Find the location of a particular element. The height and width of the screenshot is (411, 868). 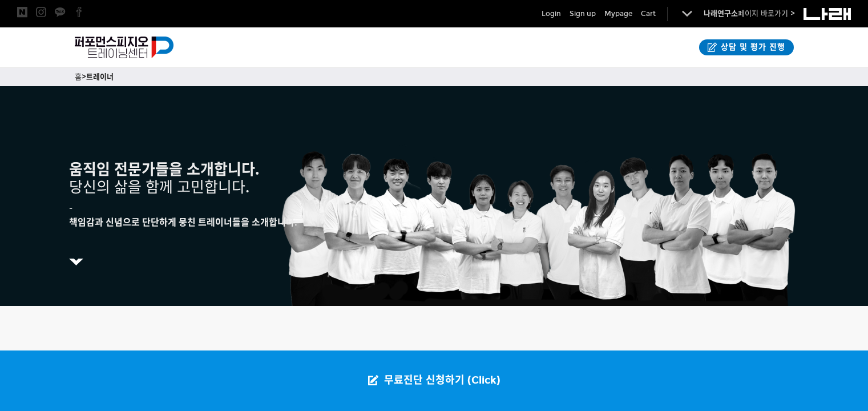

img: 5c68986d518ea.png is located at coordinates (76, 262).